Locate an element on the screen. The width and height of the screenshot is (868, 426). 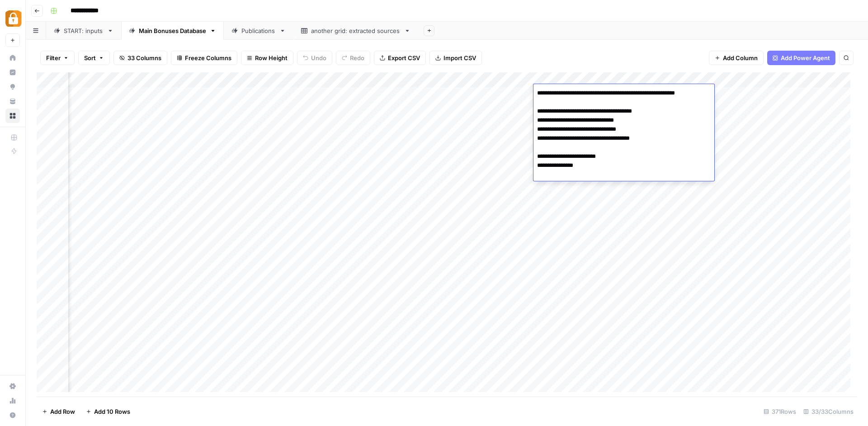
span: Add Column is located at coordinates (740, 58).